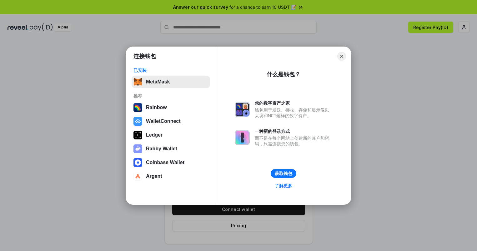  I want to click on div: MetaMask, so click(158, 82).